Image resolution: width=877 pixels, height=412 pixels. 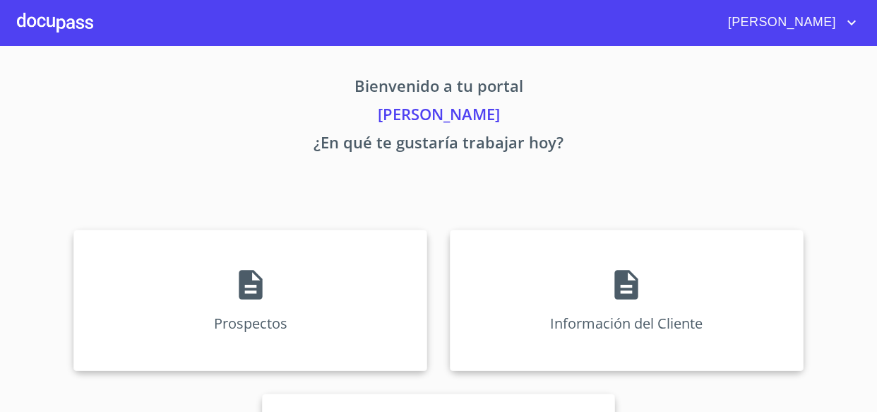 I want to click on p: Información del Cliente, so click(x=626, y=323).